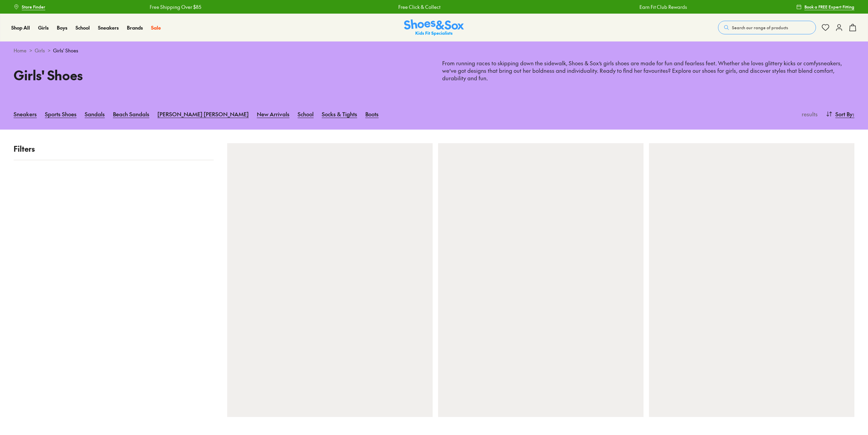 This screenshot has width=868, height=435. What do you see at coordinates (766, 28) in the screenshot?
I see `button: Search our range of products` at bounding box center [766, 28].